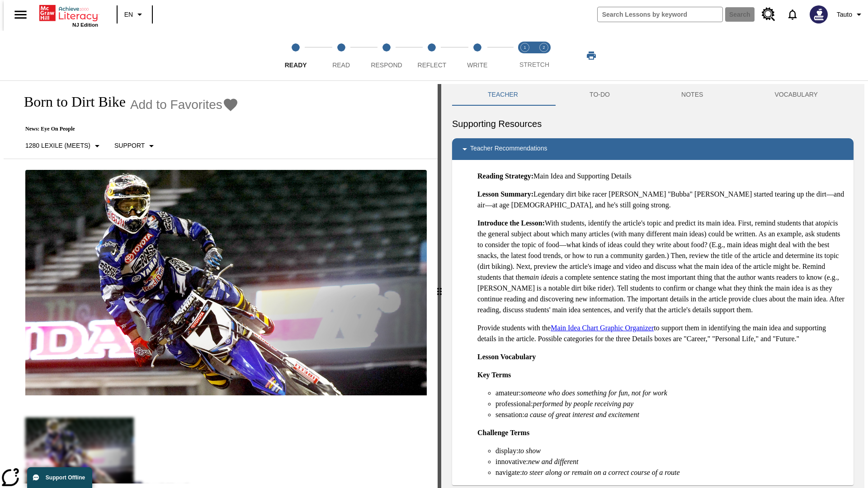  What do you see at coordinates (692, 95) in the screenshot?
I see `button: NOTES` at bounding box center [692, 95].